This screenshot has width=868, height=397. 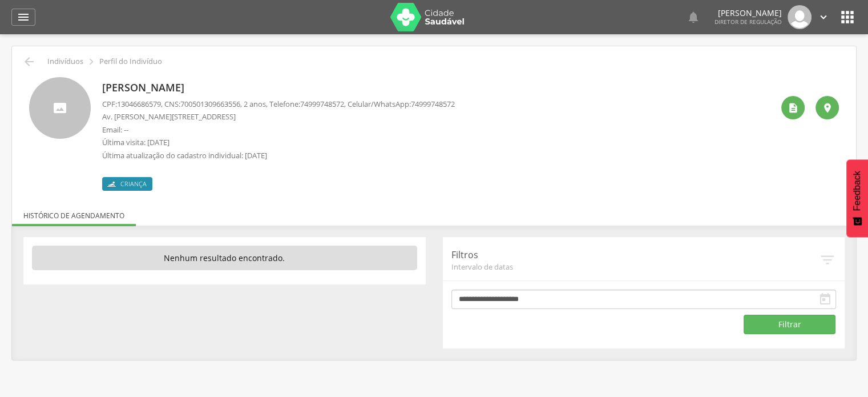 I want to click on p: Indivíduos, so click(x=65, y=62).